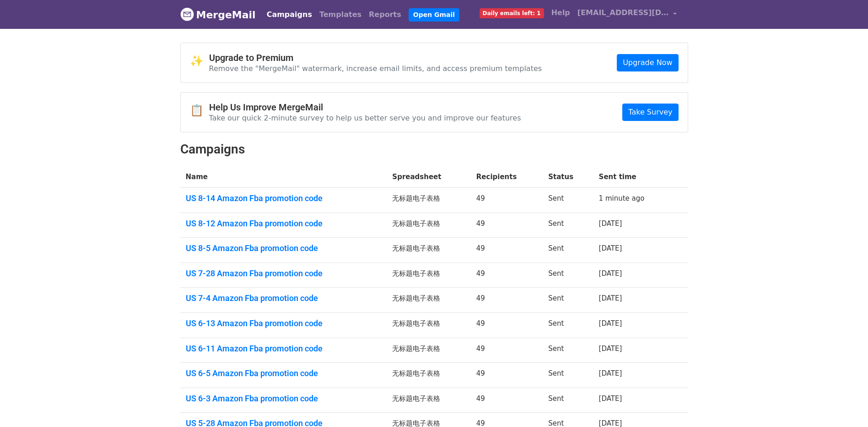 The image size is (868, 427). Describe the element at coordinates (512, 13) in the screenshot. I see `a: Daily emails left: 1` at that location.